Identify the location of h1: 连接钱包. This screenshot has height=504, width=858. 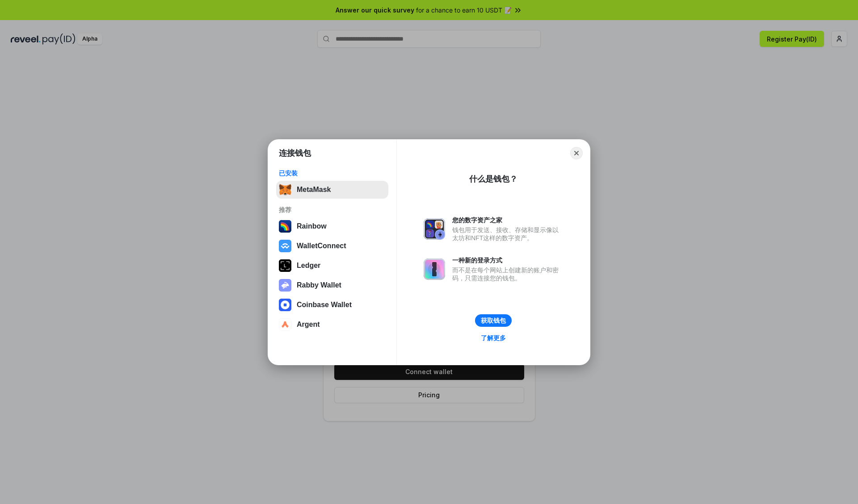
(295, 153).